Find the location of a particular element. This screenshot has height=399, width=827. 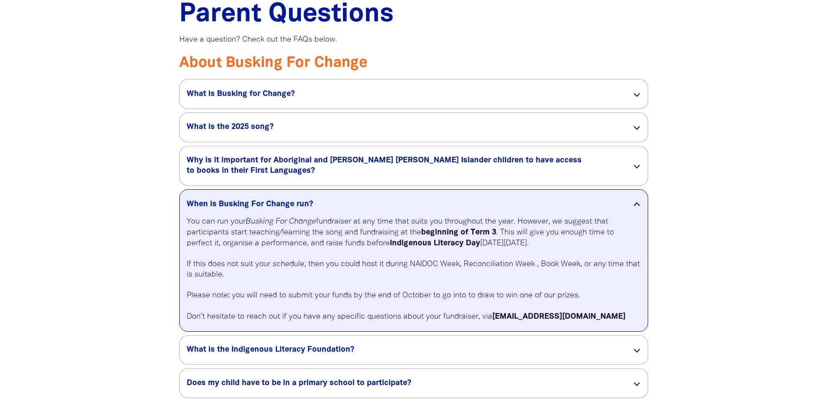

i: Busking For Change is located at coordinates (281, 221).